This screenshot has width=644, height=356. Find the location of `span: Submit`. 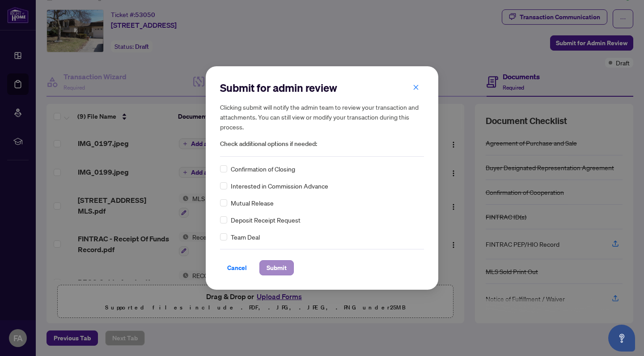

span: Submit is located at coordinates (276, 268).